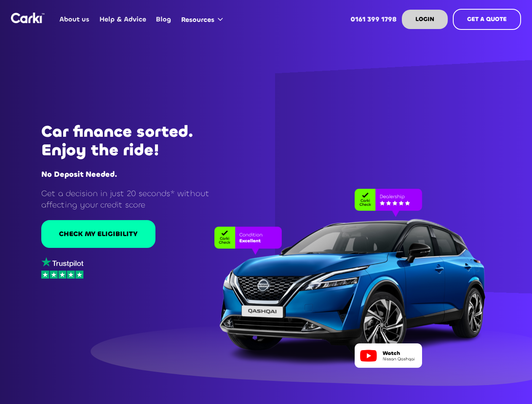 The width and height of the screenshot is (532, 404). What do you see at coordinates (164, 19) in the screenshot?
I see `a: Blog` at bounding box center [164, 19].